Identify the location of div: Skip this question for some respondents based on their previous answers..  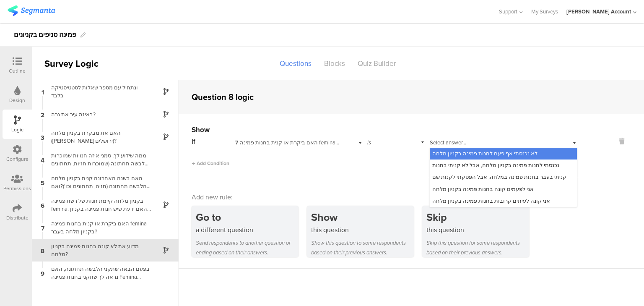
(478, 248).